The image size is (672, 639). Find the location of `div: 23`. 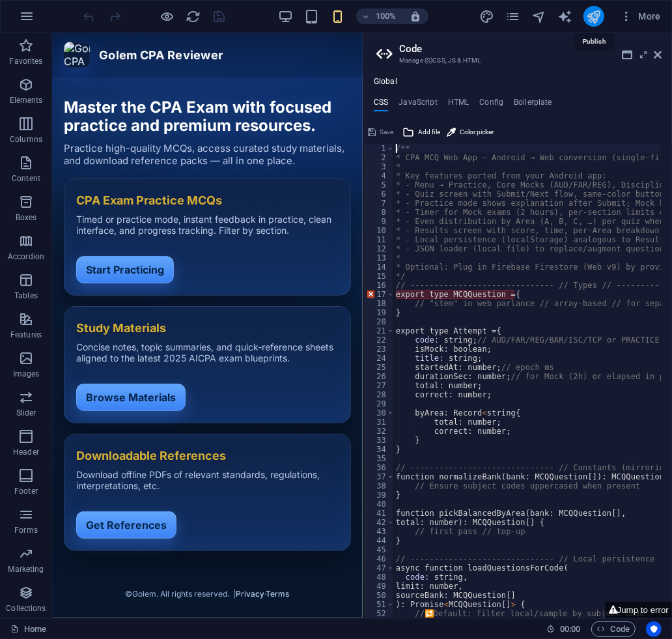

div: 23 is located at coordinates (379, 349).